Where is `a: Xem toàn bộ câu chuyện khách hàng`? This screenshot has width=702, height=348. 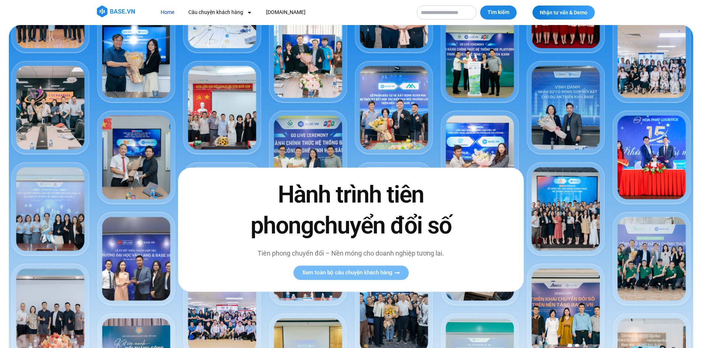
a: Xem toàn bộ câu chuyện khách hàng is located at coordinates (351, 273).